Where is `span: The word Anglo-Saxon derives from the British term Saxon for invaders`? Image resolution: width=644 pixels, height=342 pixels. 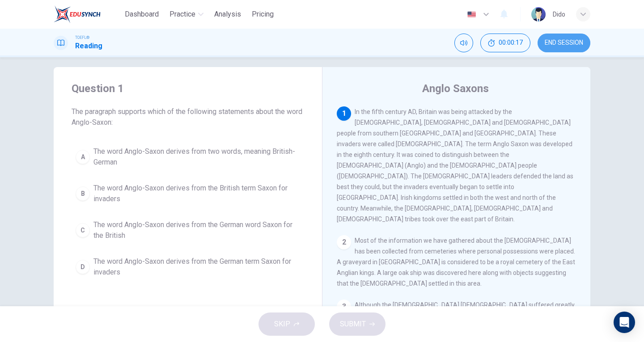
span: The word Anglo-Saxon derives from the British term Saxon for invaders is located at coordinates (197, 193).